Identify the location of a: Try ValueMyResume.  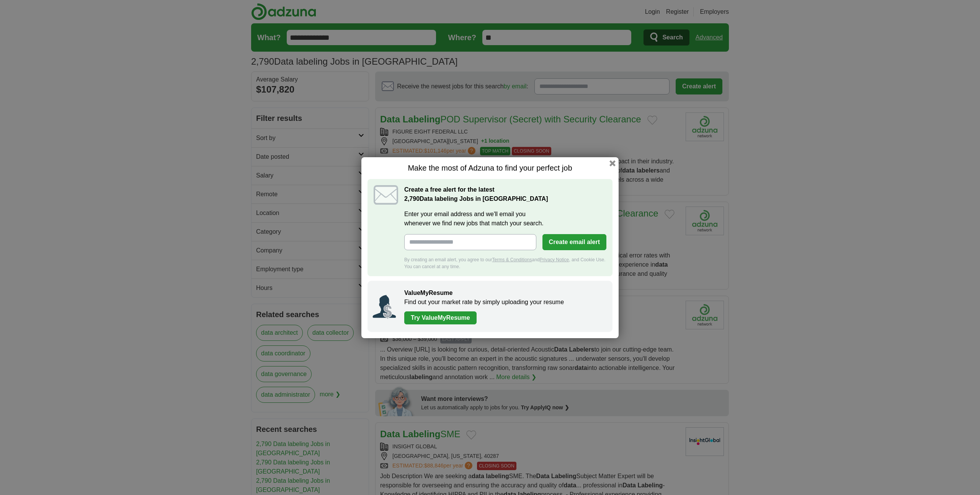
(440, 318).